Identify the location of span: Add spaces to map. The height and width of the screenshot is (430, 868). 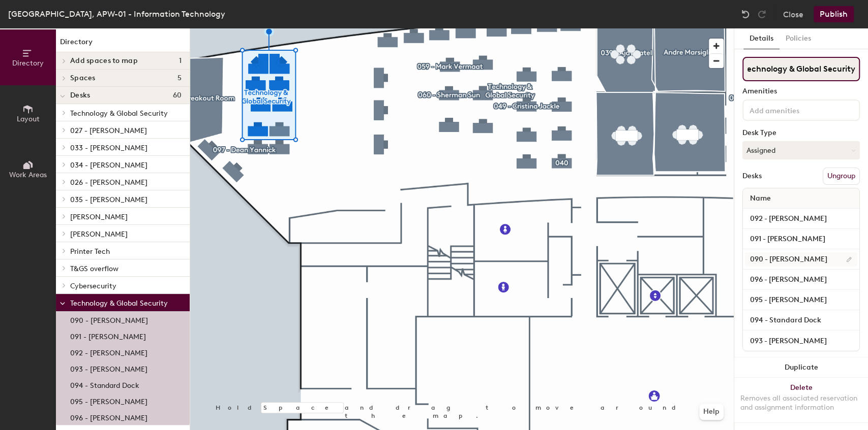
(104, 61).